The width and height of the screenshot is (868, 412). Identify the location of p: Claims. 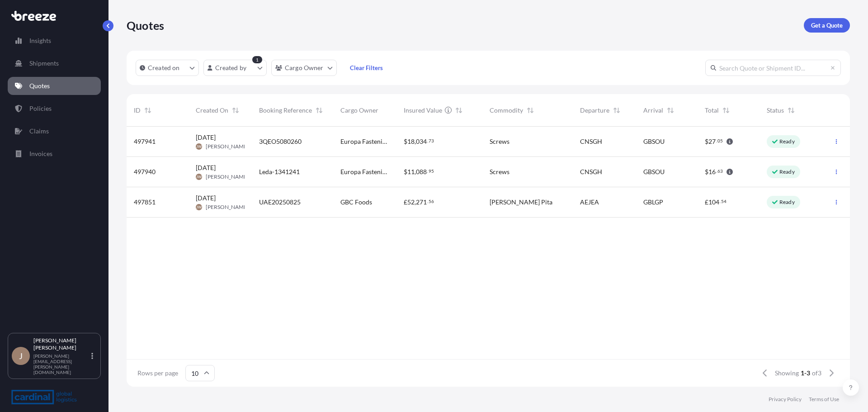
(39, 131).